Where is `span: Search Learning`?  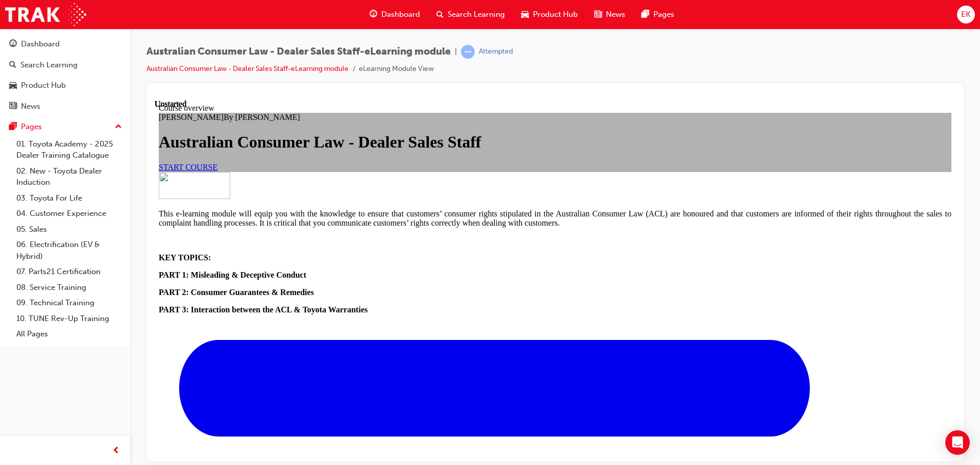
span: Search Learning is located at coordinates (476, 14).